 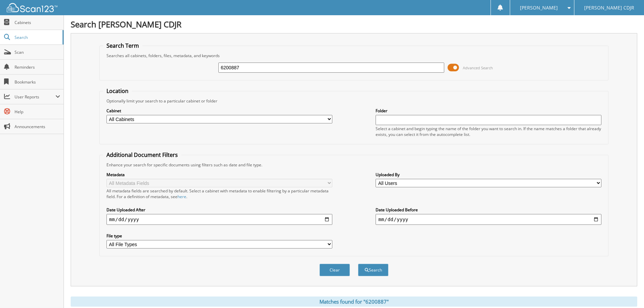 I want to click on legend: Additional Document Filters, so click(x=142, y=155).